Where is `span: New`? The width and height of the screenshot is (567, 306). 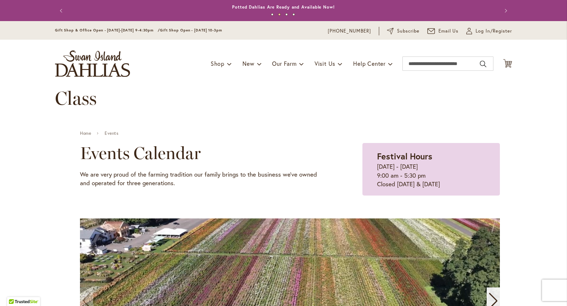 span: New is located at coordinates (248, 63).